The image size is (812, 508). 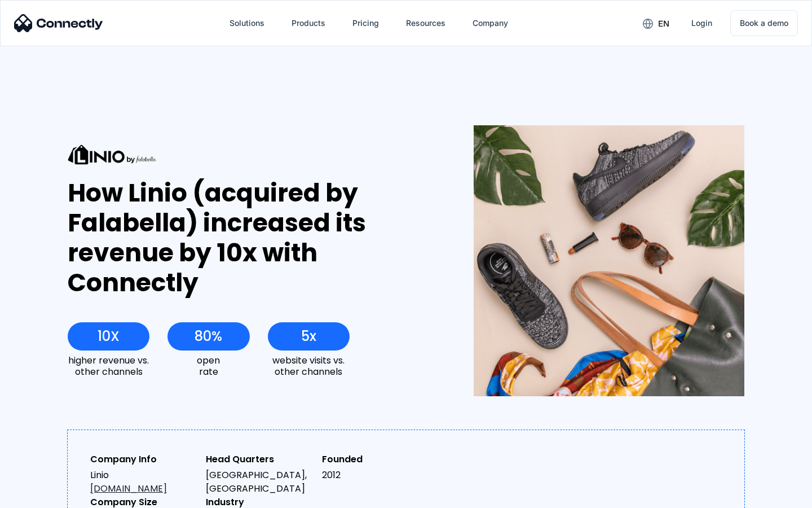 What do you see at coordinates (208, 365) in the screenshot?
I see `div: open rate` at bounding box center [208, 365].